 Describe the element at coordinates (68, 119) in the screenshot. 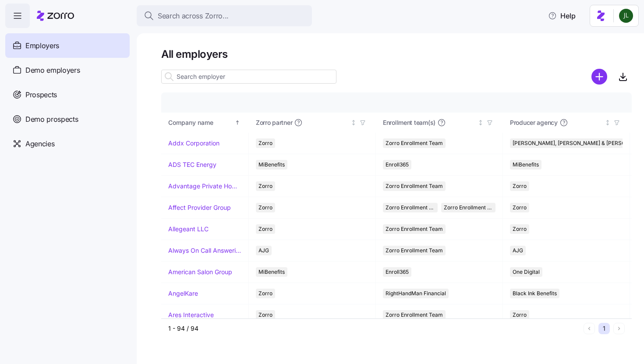

I see `a: Demo prospects` at that location.